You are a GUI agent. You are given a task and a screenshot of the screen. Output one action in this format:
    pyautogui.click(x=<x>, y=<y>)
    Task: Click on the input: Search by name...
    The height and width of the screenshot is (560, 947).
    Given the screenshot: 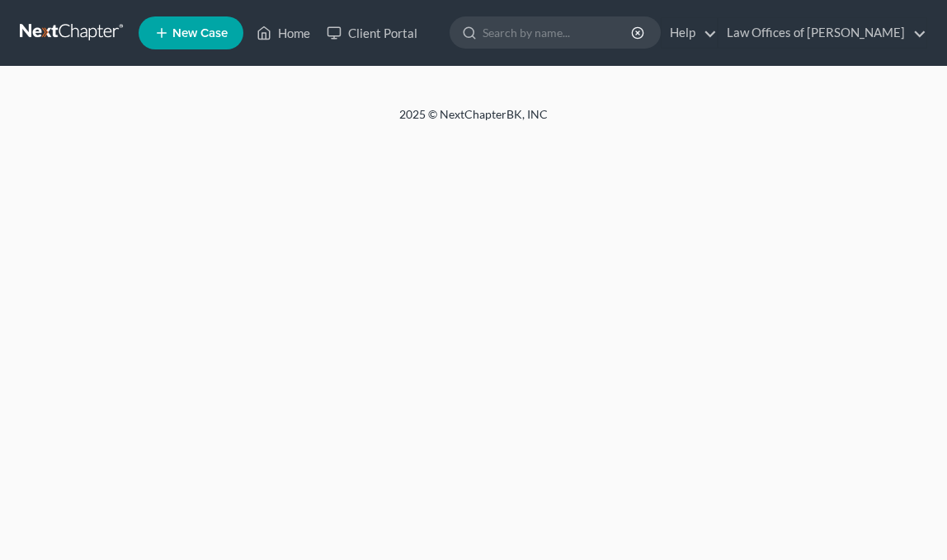 What is the action you would take?
    pyautogui.click(x=558, y=32)
    